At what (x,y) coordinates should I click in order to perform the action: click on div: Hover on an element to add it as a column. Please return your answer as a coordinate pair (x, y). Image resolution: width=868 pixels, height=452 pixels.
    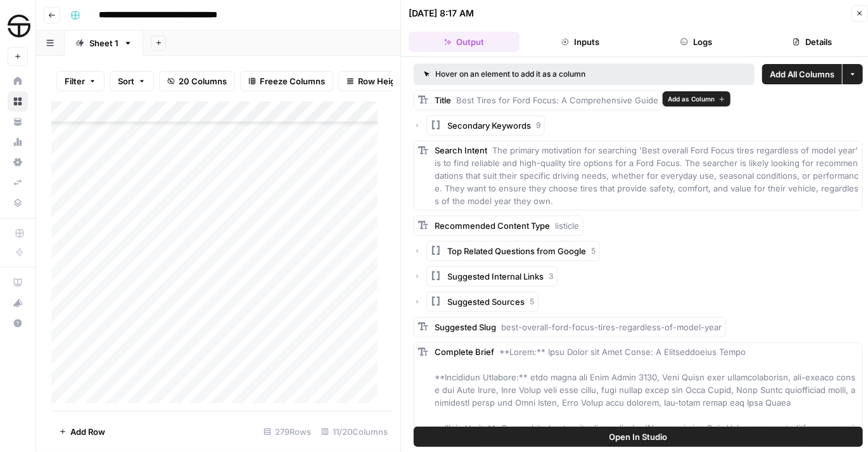
    Looking at the image, I should click on (544, 74).